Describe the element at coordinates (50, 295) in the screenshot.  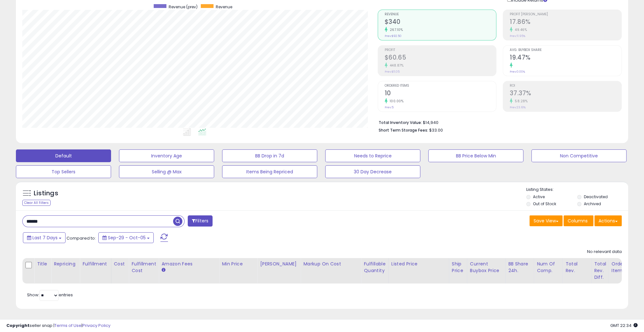
I see `span: Show: entries` at that location.